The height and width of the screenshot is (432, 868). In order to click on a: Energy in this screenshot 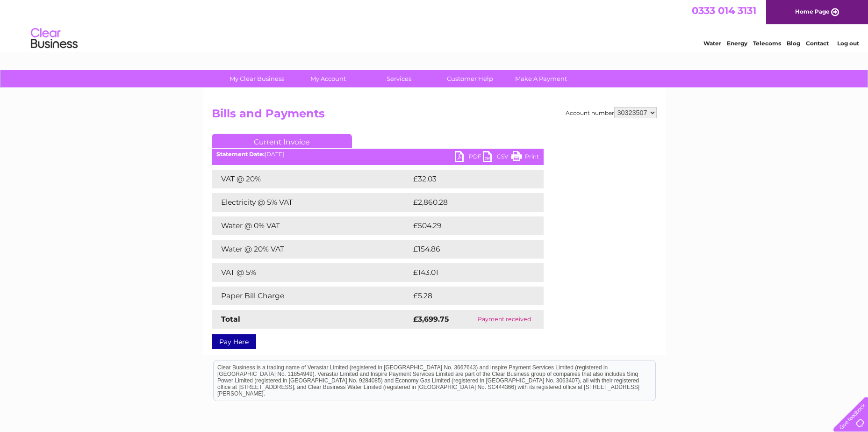, I will do `click(737, 43)`.